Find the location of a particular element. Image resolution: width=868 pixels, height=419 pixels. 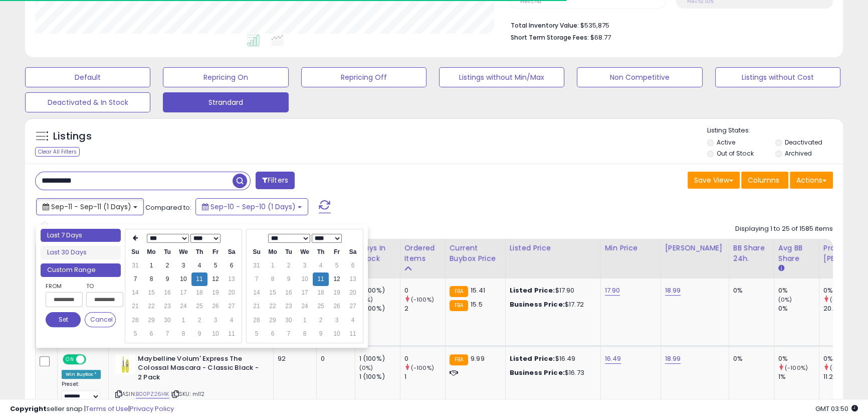

th: Mo is located at coordinates (273, 252).